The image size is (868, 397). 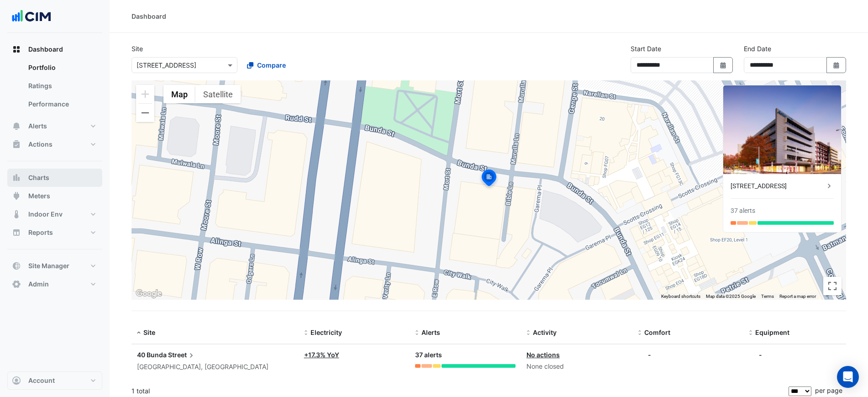 What do you see at coordinates (322, 355) in the screenshot?
I see `a: +17.3% YoY` at bounding box center [322, 355].